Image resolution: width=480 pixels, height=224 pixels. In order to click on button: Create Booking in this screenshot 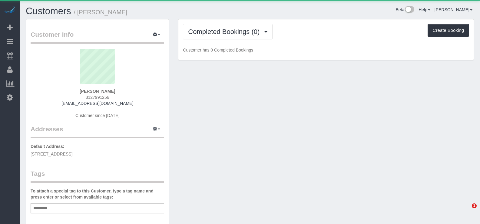, I will do `click(448, 30)`.